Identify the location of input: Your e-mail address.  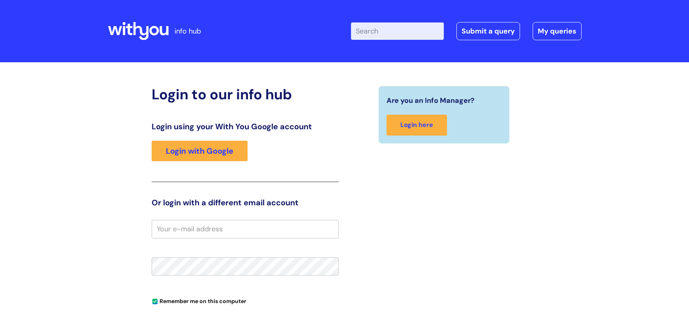
(245, 229).